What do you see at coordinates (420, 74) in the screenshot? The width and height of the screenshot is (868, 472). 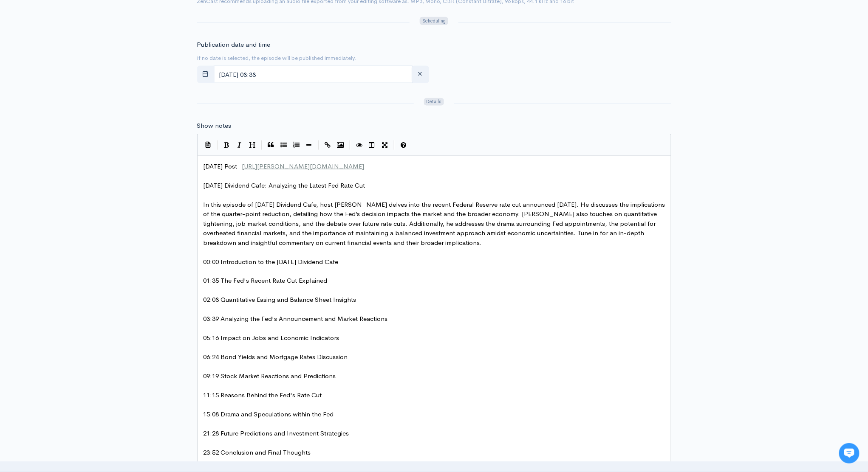 I see `button: clear` at bounding box center [420, 74].